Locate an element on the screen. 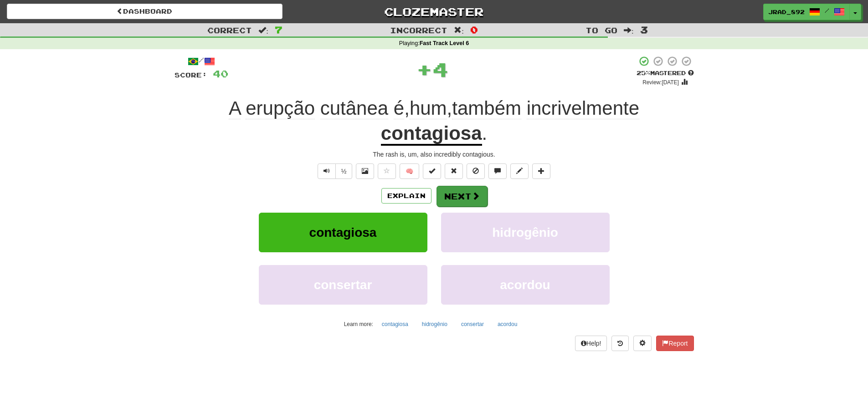 This screenshot has height=408, width=868. a: Dashboard is located at coordinates (144, 11).